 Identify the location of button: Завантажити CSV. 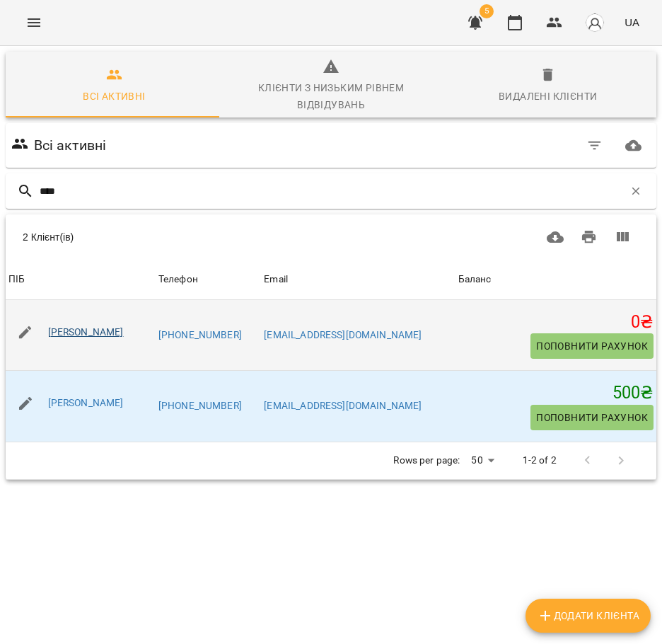
(555, 237).